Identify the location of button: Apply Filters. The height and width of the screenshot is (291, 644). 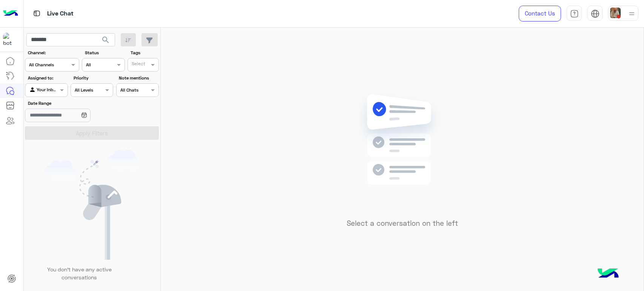
(92, 133).